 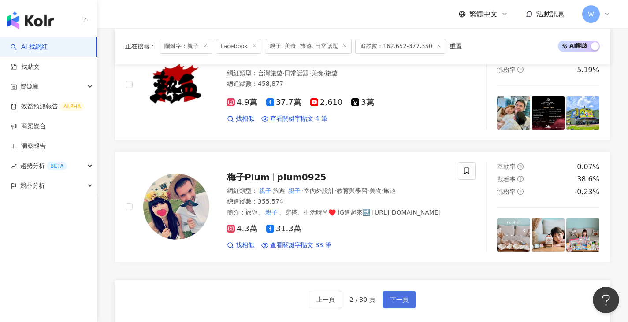 I want to click on span: plum0925, so click(x=302, y=177).